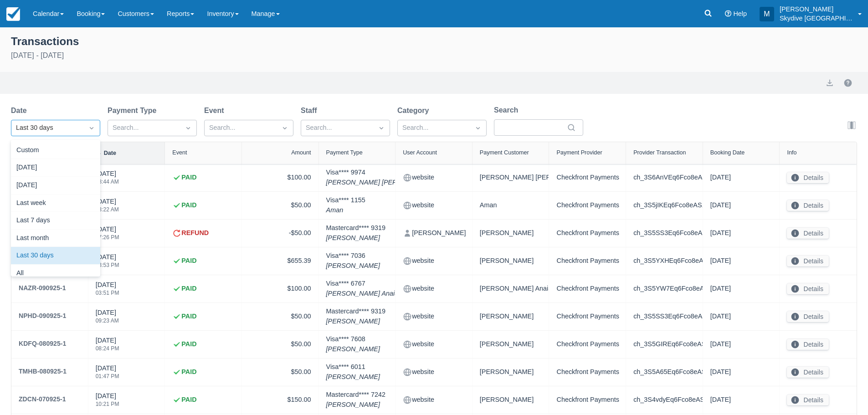  What do you see at coordinates (107, 181) in the screenshot?
I see `div: 08:44 AM` at bounding box center [107, 181].